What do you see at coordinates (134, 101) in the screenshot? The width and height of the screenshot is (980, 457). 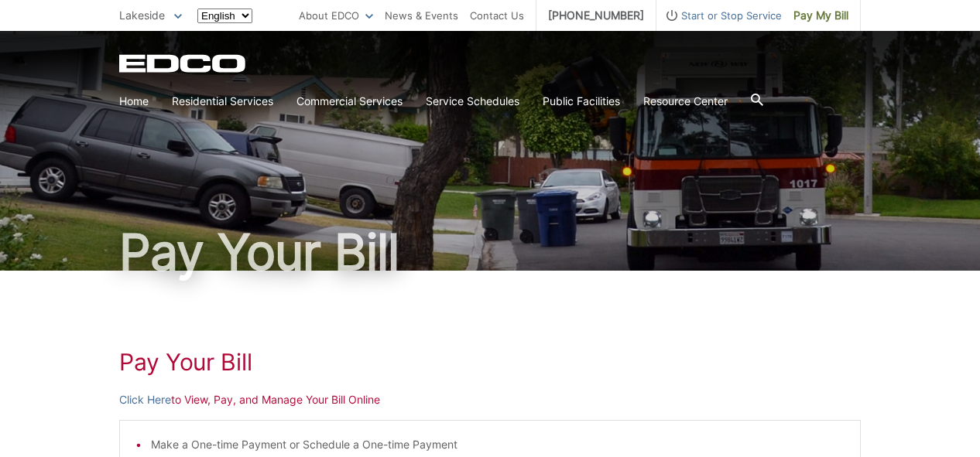 I see `a: Home` at bounding box center [134, 101].